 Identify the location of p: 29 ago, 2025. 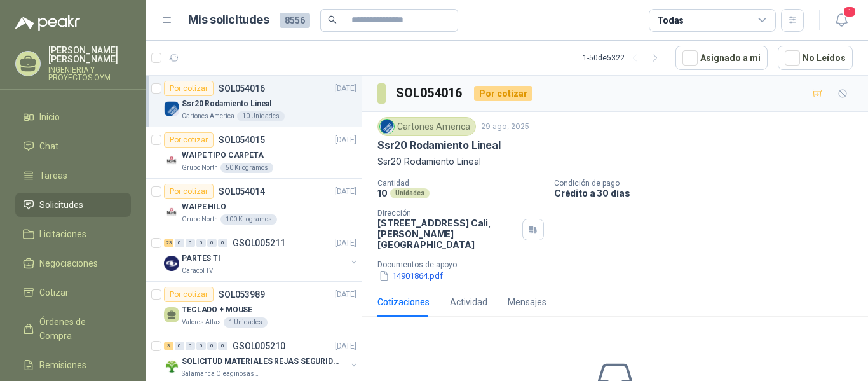
(505, 127).